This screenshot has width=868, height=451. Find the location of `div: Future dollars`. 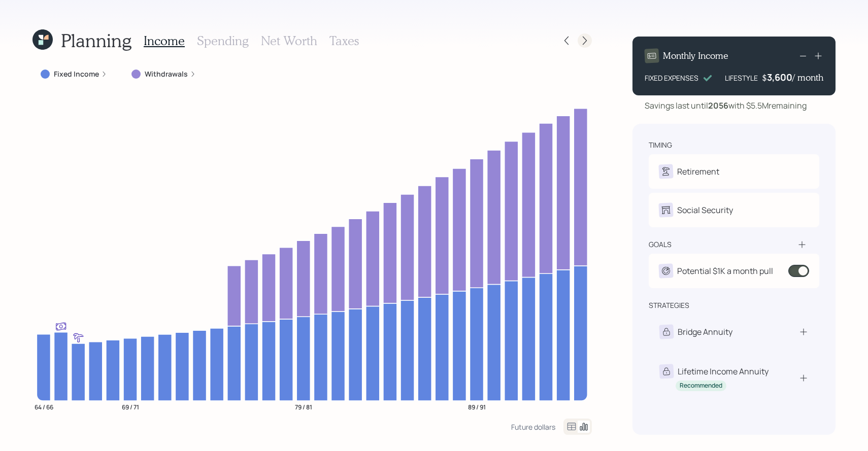

div: Future dollars is located at coordinates (533, 426).